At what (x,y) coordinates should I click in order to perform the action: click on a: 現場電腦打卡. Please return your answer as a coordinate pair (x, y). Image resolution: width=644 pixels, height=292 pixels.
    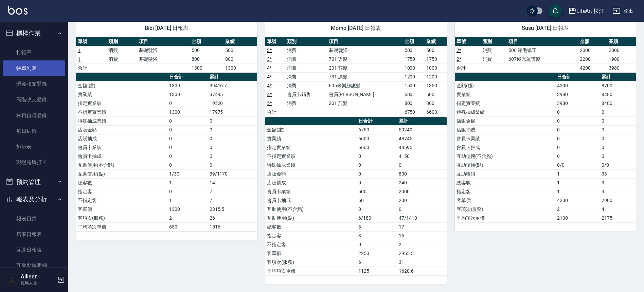
    Looking at the image, I should click on (34, 162).